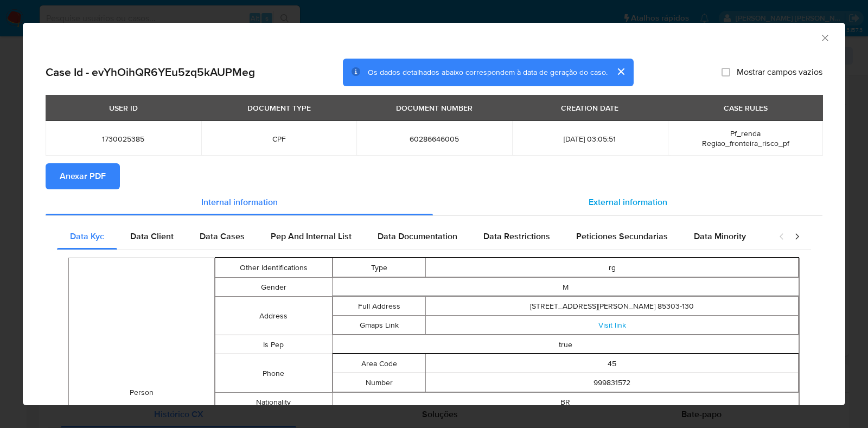 This screenshot has height=428, width=868. I want to click on button: Fechar a janela, so click(825, 38).